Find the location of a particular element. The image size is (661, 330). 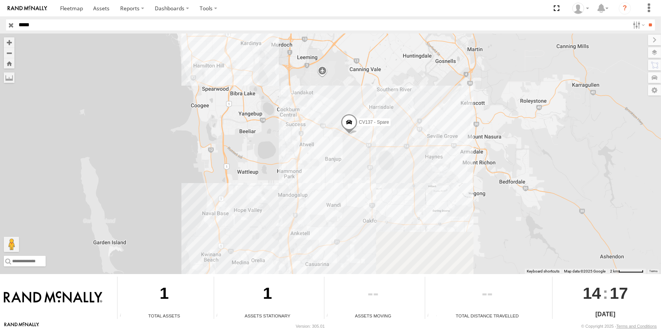

button: Keyboard shortcuts is located at coordinates (543, 271).